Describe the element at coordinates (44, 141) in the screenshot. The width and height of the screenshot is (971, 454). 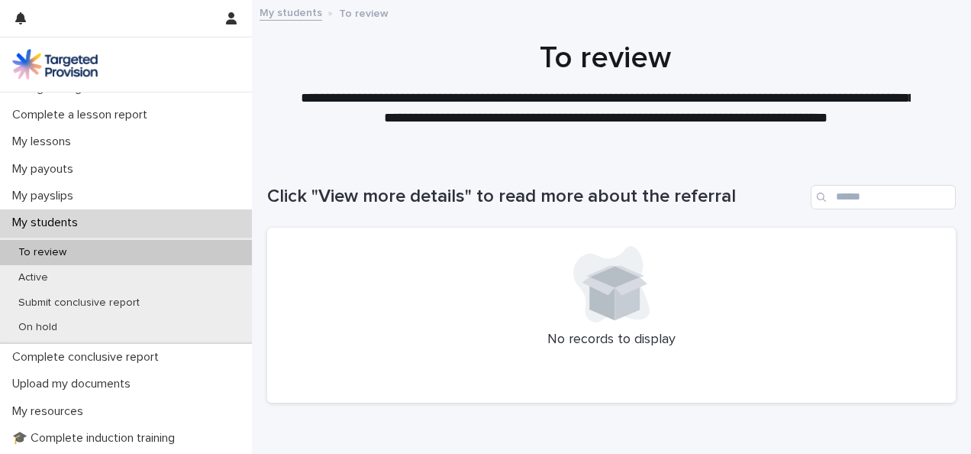
I see `p: My lessons` at that location.